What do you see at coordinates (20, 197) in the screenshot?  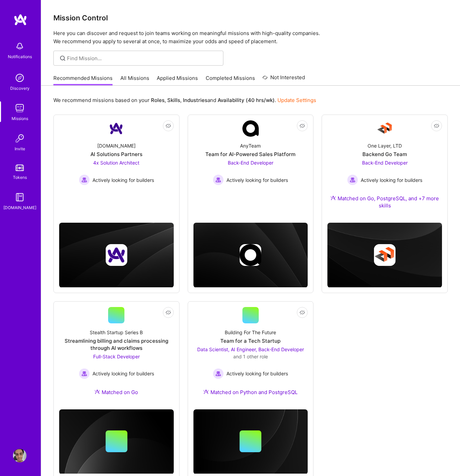 I see `img: guide book` at bounding box center [20, 197].